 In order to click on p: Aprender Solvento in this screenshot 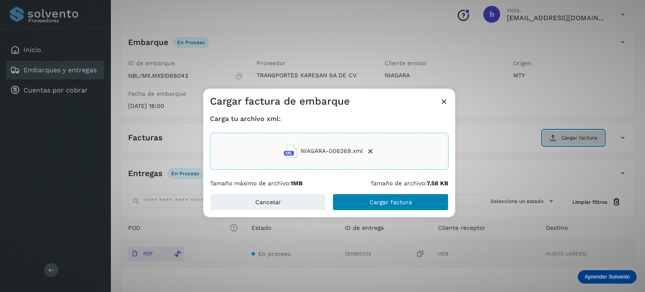, I will do `click(607, 277)`.